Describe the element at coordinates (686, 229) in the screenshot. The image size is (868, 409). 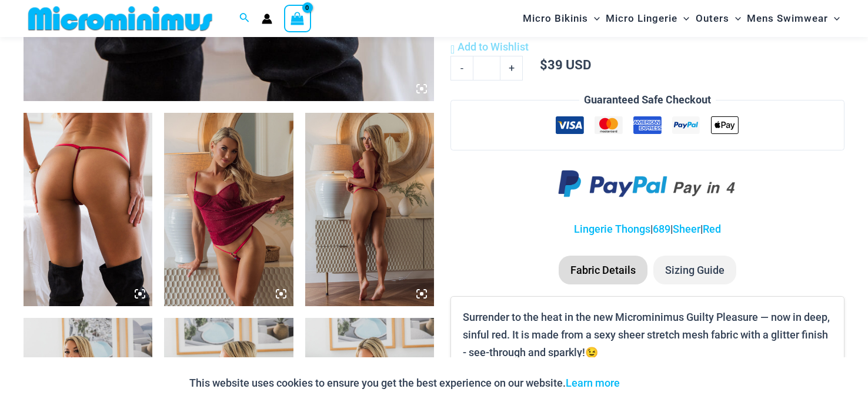
I see `a: Sheer` at that location.